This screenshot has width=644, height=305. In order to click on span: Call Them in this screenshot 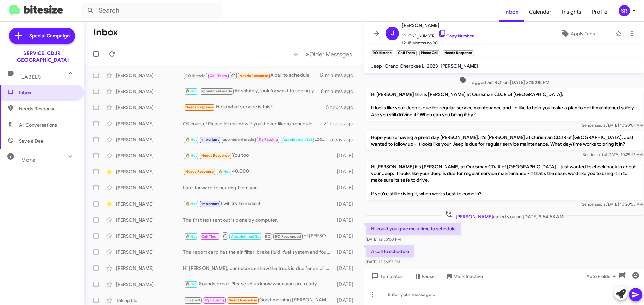, I will do `click(218, 76)`.